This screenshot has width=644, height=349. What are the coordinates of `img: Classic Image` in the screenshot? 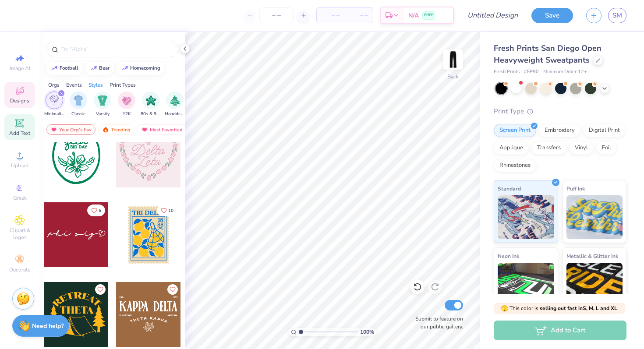 It's located at (79, 100).